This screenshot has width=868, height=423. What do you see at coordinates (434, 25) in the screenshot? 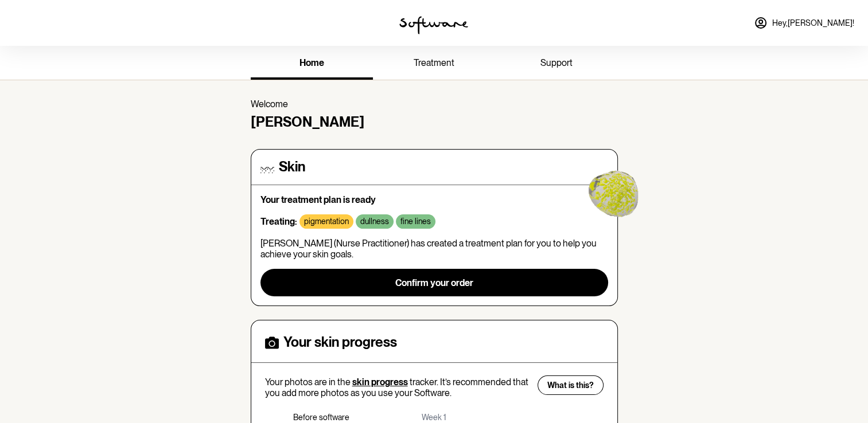
I see `img: software logo` at bounding box center [434, 25].